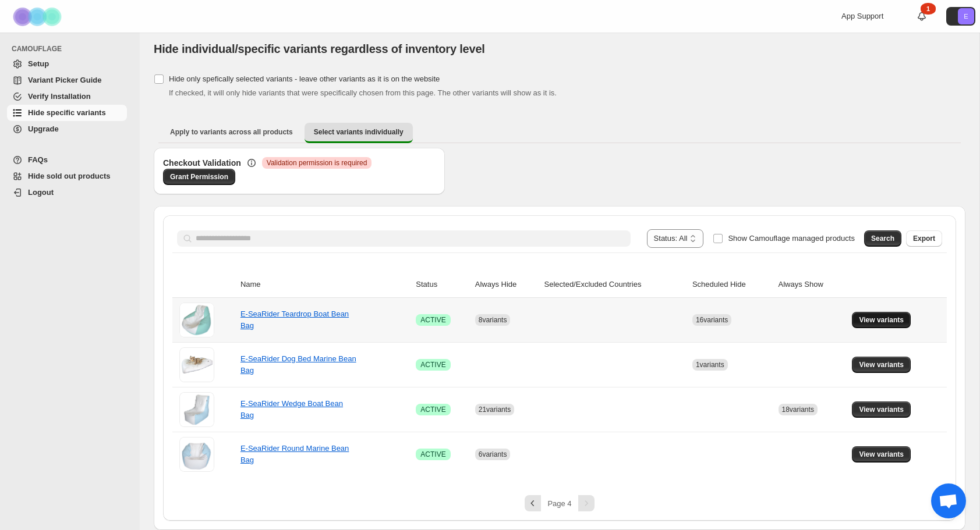 The width and height of the screenshot is (980, 530). Describe the element at coordinates (862, 16) in the screenshot. I see `span: App Support` at that location.